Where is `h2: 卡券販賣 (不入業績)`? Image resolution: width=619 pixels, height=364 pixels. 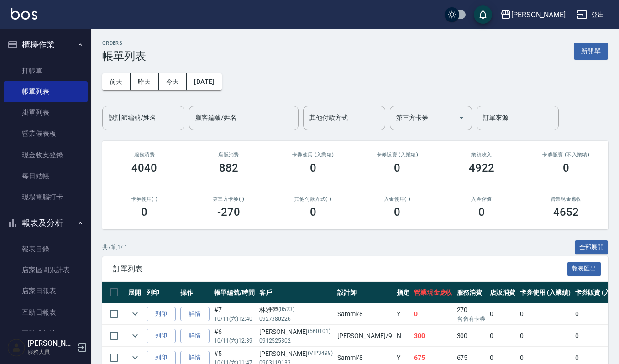 h2: 卡券販賣 (不入業績) is located at coordinates (566, 154).